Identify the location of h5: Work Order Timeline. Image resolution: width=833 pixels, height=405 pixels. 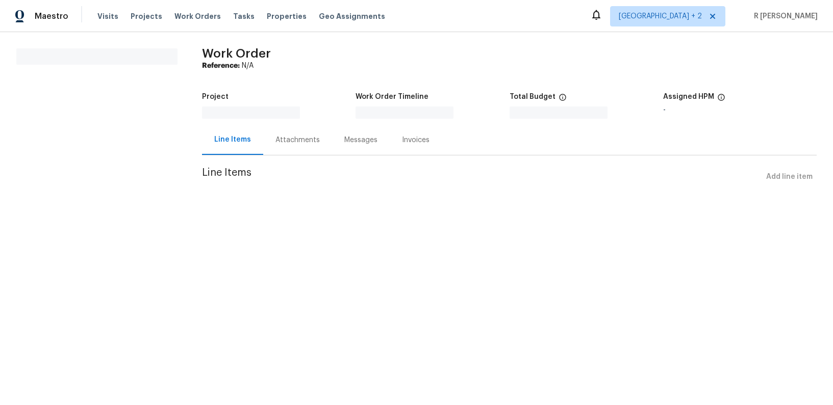
(392, 97).